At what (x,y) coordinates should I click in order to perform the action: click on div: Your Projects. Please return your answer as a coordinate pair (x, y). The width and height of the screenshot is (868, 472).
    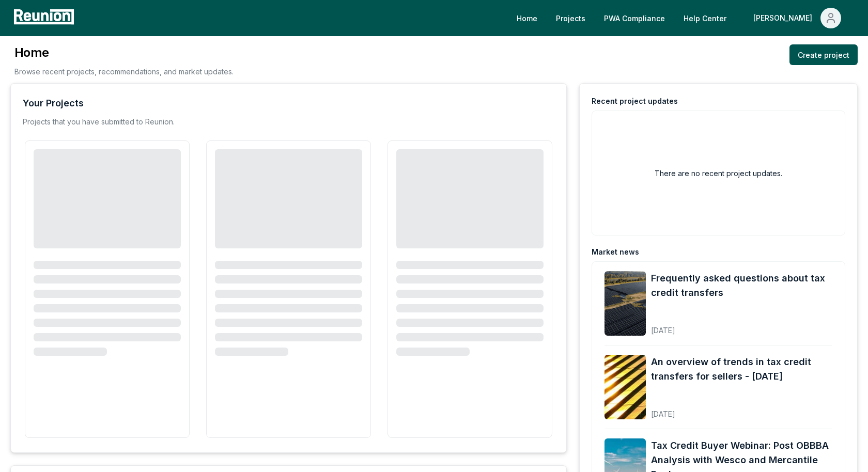
    Looking at the image, I should click on (53, 103).